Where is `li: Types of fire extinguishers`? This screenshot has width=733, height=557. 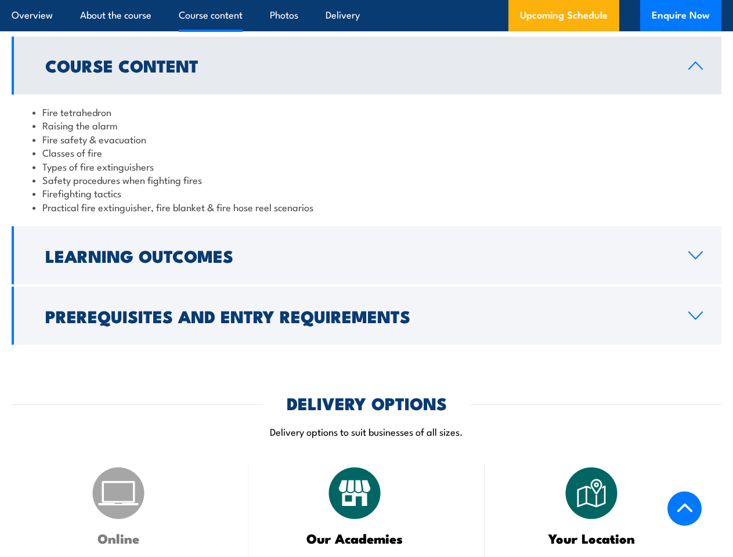
li: Types of fire extinguishers is located at coordinates (366, 166).